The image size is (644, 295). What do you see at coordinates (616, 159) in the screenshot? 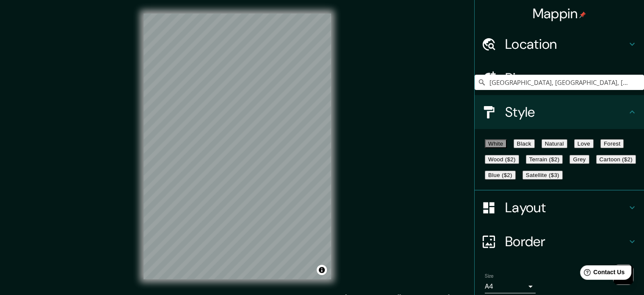
I see `button: Cartoon ($2)` at bounding box center [616, 159].